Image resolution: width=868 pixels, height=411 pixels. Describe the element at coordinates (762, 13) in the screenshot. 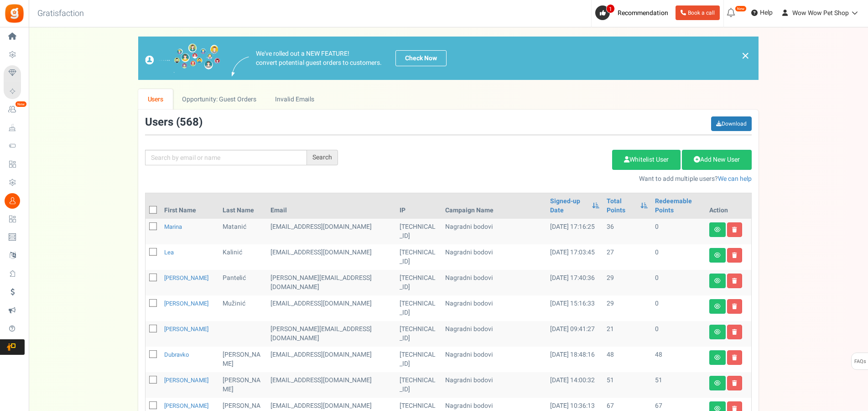

I see `a: Help` at that location.